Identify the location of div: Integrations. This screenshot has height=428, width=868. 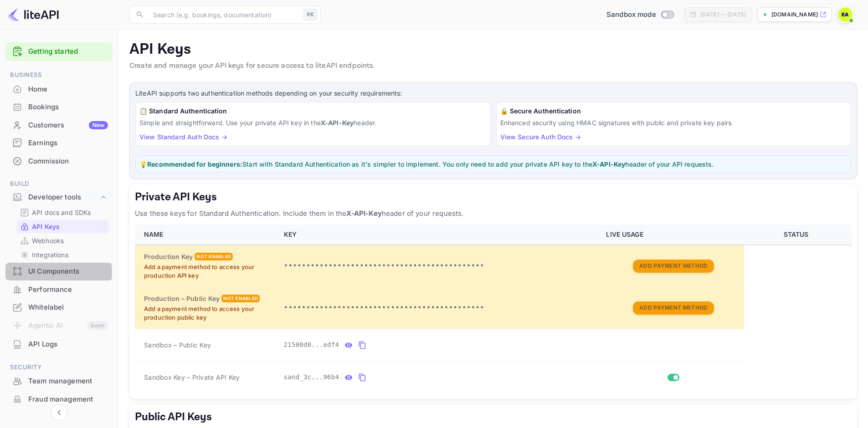
(62, 255).